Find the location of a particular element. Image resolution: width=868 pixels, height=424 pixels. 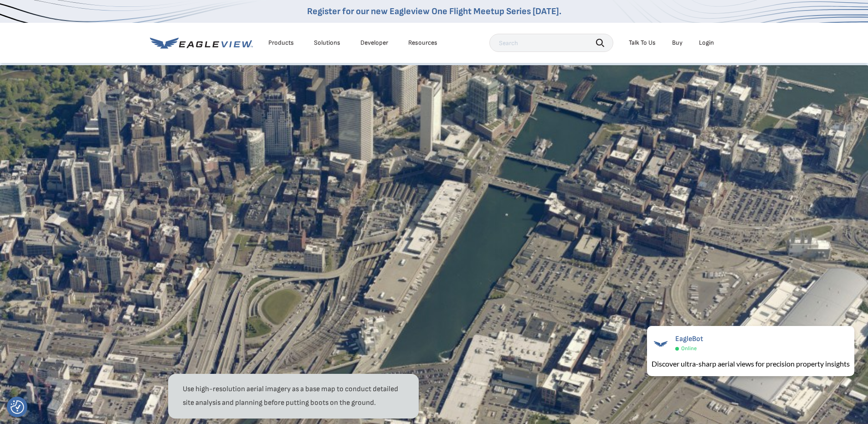

div: Resources is located at coordinates (423, 43).